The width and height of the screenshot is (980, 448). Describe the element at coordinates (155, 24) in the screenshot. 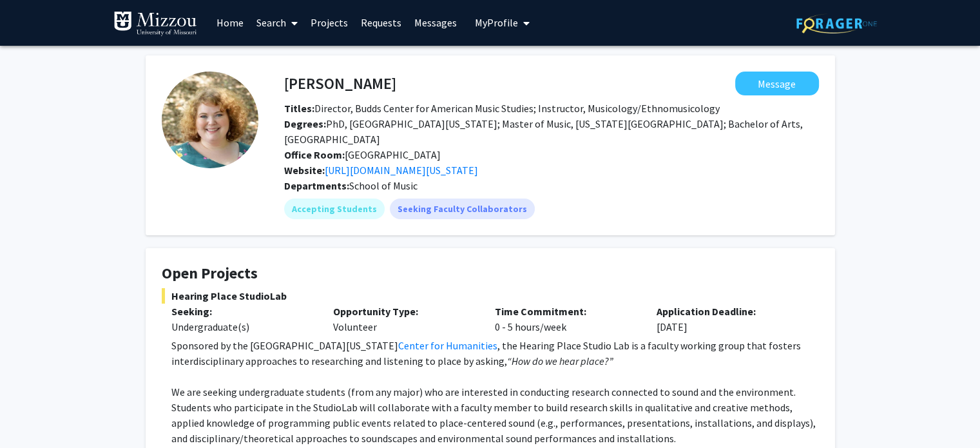

I see `img: University of Missouri Logo` at that location.